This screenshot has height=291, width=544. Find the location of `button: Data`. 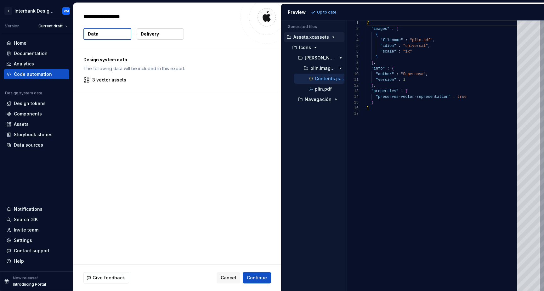

button: Data is located at coordinates (107, 34).